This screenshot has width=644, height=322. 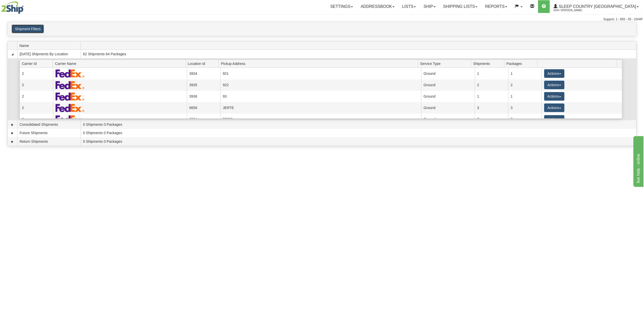 What do you see at coordinates (204, 73) in the screenshot?
I see `td: 3934` at bounding box center [204, 73].